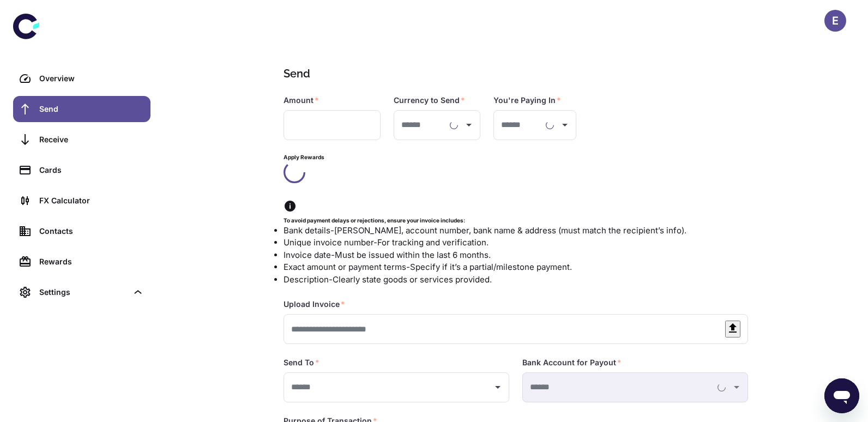 The width and height of the screenshot is (868, 422). Describe the element at coordinates (91, 139) in the screenshot. I see `div: Receive` at that location.